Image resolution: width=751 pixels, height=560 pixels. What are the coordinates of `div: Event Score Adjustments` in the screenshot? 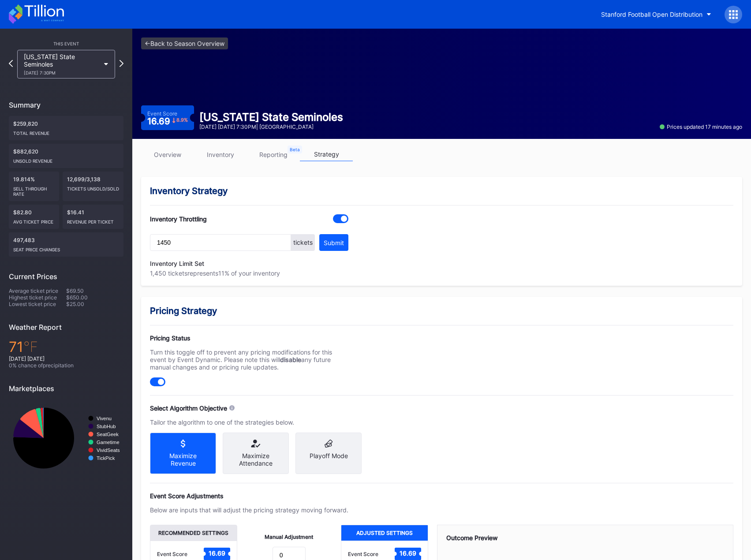 It's located at (442, 495).